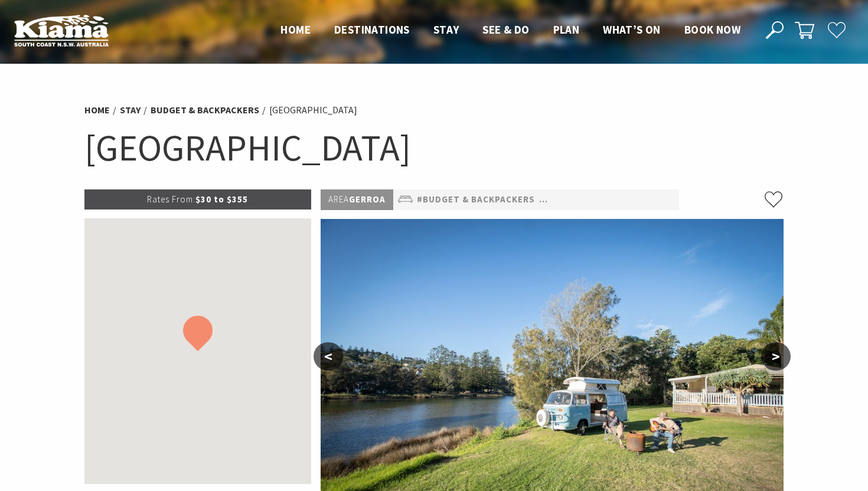 The width and height of the screenshot is (868, 491). What do you see at coordinates (97, 109) in the screenshot?
I see `a: Home` at bounding box center [97, 109].